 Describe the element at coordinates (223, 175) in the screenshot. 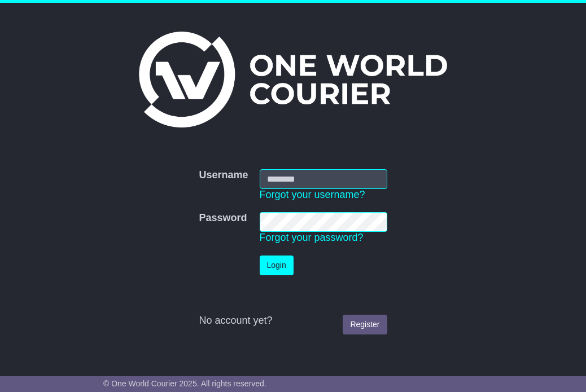

I see `label: Username` at that location.